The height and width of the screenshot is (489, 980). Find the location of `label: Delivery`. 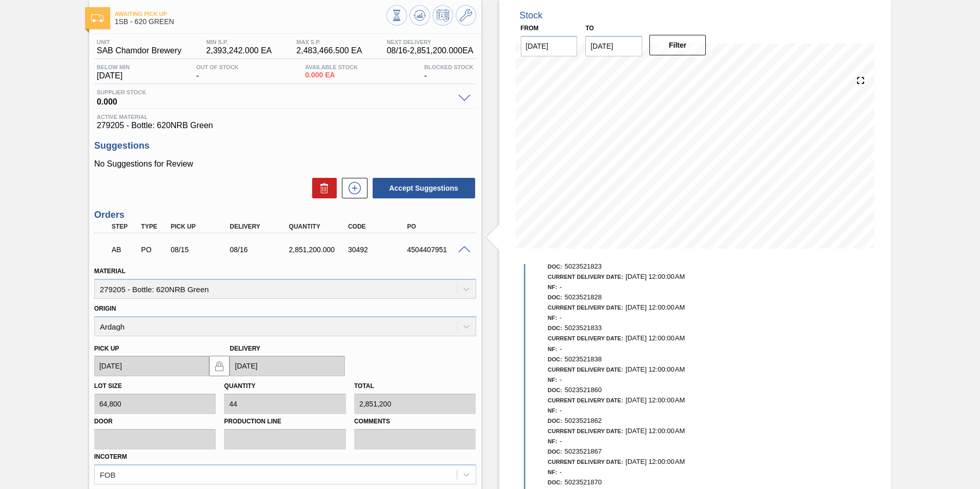

label: Delivery is located at coordinates (245, 349).